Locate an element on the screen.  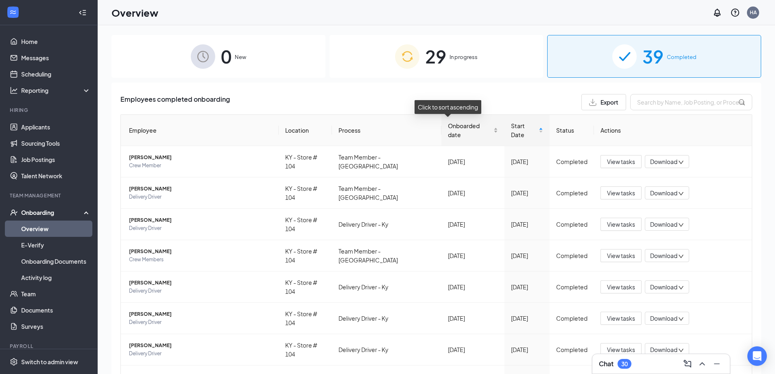
svg: WorkstreamLogo is located at coordinates (13, 12).